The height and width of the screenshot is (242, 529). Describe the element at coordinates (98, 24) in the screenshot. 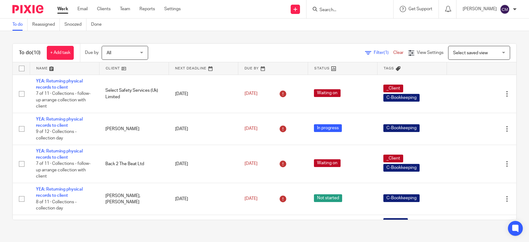

I see `a: Done` at that location.